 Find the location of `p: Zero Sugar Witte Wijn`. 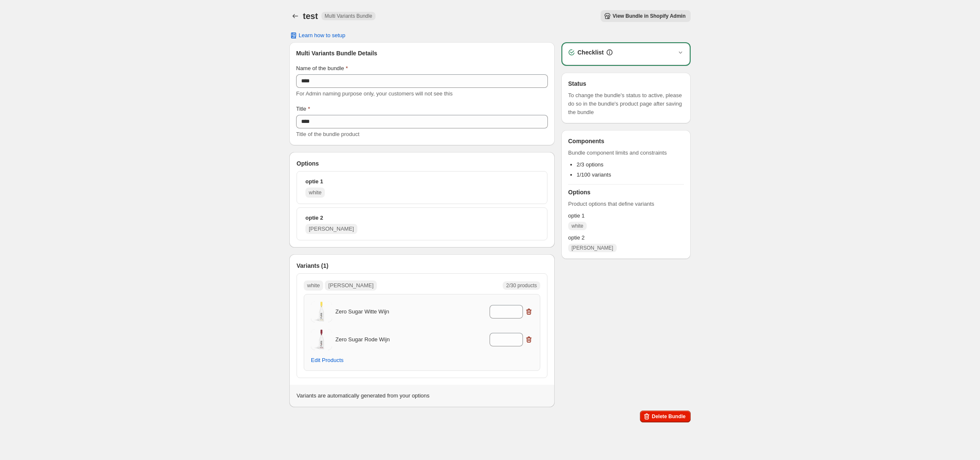

p: Zero Sugar Witte Wijn is located at coordinates (391, 312).